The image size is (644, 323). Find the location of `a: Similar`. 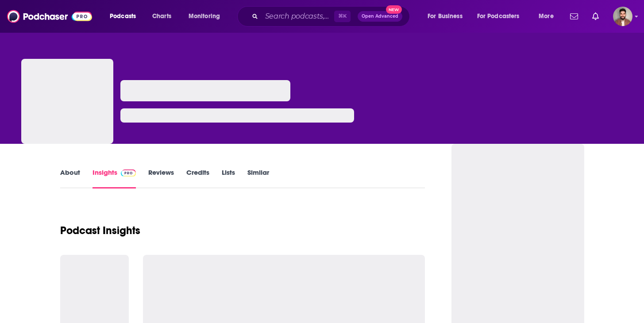

a: Similar is located at coordinates (258, 179).